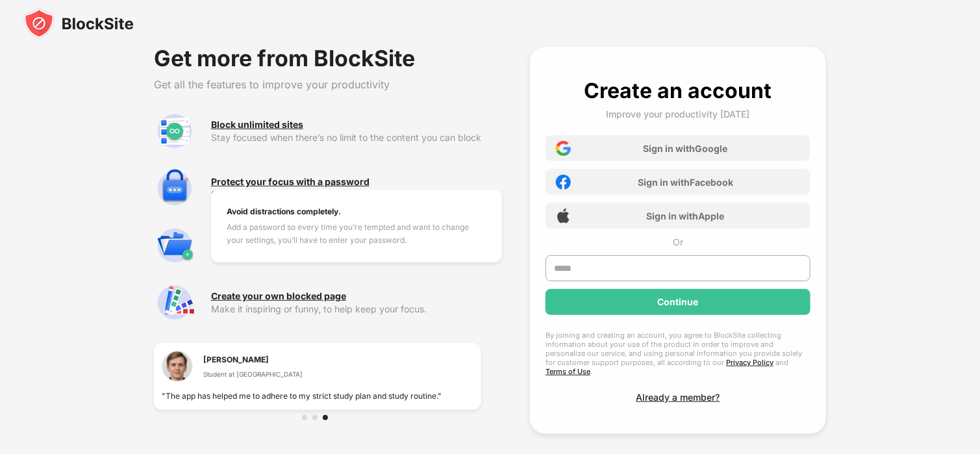 This screenshot has height=454, width=980. Describe the element at coordinates (678, 90) in the screenshot. I see `div: Create an account` at that location.